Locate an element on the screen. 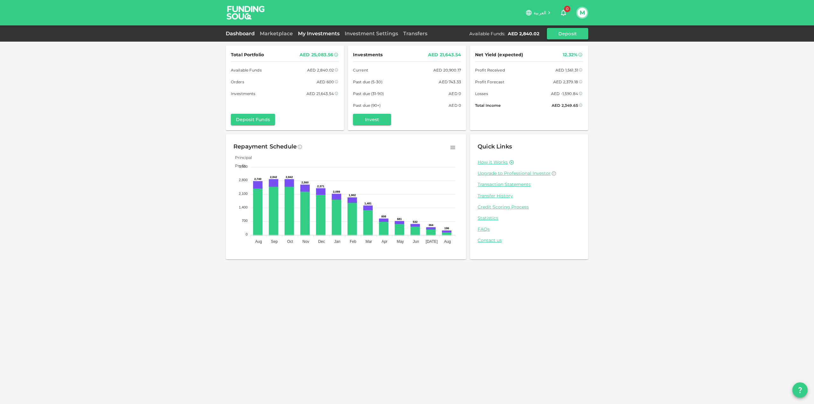 The image size is (814, 404). a: Credit Scoring Process is located at coordinates (529, 207).